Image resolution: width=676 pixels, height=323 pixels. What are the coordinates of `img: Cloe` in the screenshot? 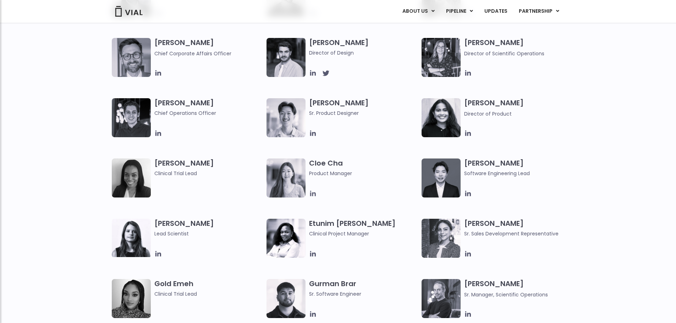 It's located at (286, 178).